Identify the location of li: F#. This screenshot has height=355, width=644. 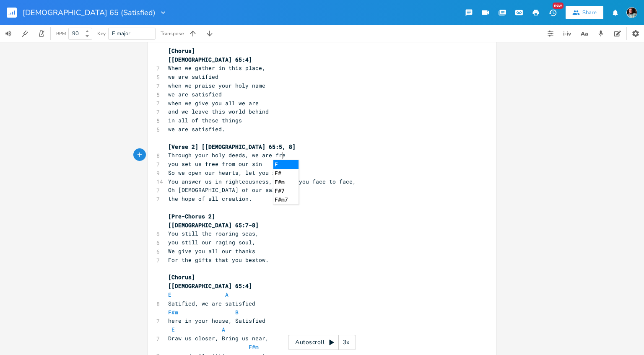
(286, 173).